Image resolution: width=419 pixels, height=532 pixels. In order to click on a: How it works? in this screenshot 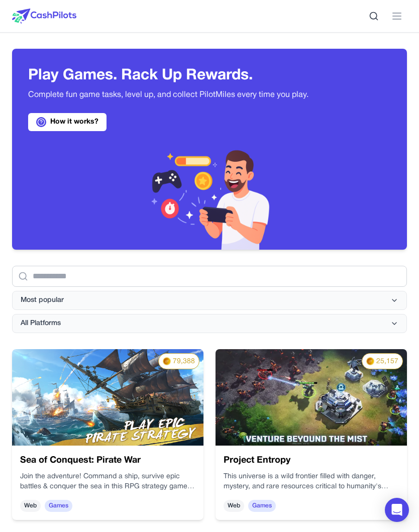, I will do `click(67, 122)`.